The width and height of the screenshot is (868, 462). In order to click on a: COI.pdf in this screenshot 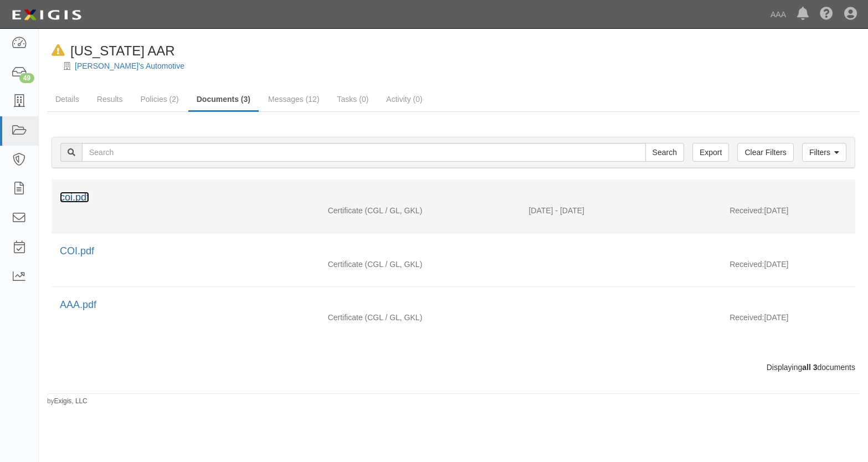, I will do `click(77, 251)`.